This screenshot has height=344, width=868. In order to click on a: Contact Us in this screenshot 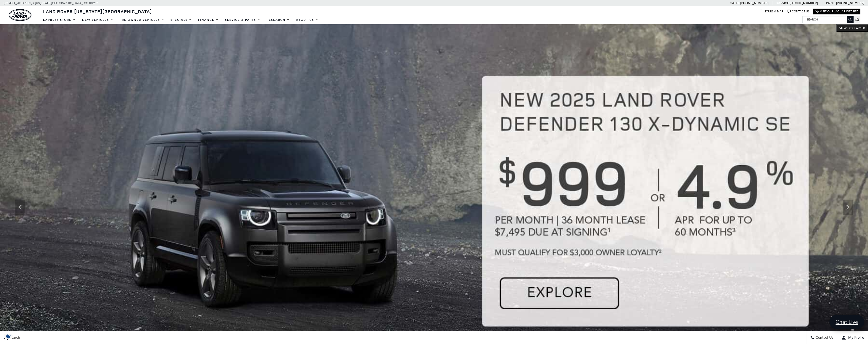, I will do `click(798, 11)`.